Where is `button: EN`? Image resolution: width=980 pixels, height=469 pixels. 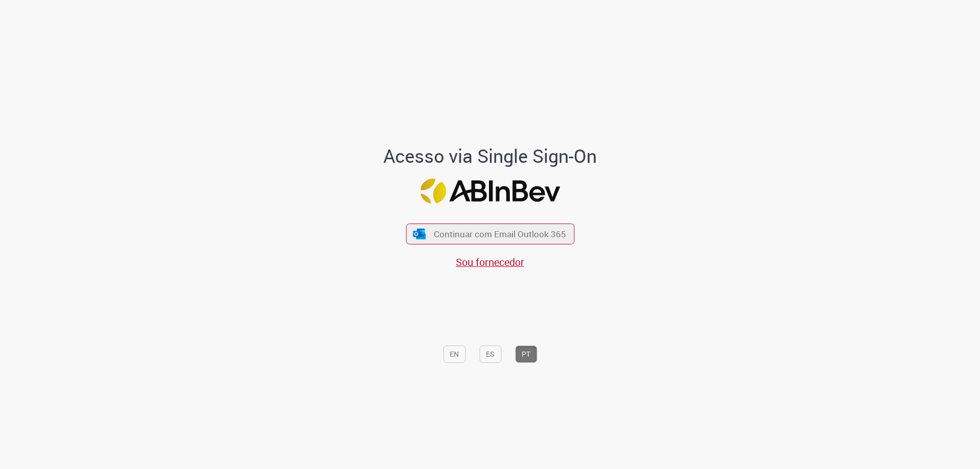 button: EN is located at coordinates (454, 355).